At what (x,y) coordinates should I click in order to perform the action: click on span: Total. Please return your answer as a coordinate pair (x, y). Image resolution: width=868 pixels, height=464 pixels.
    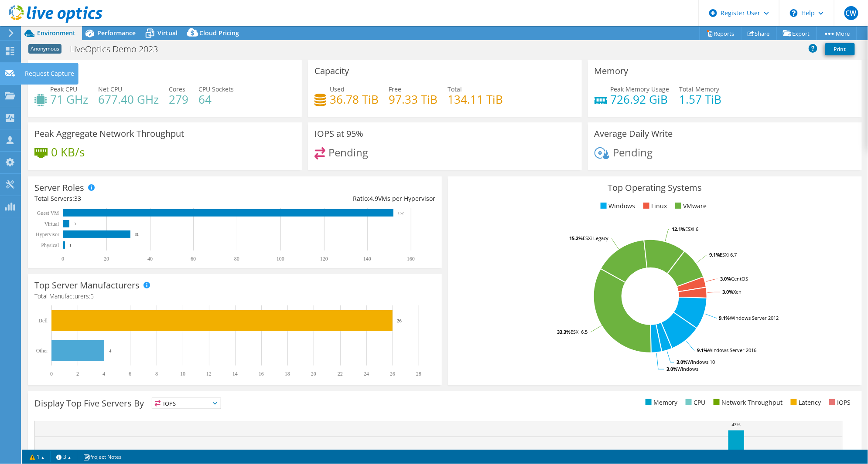
    Looking at the image, I should click on (455, 89).